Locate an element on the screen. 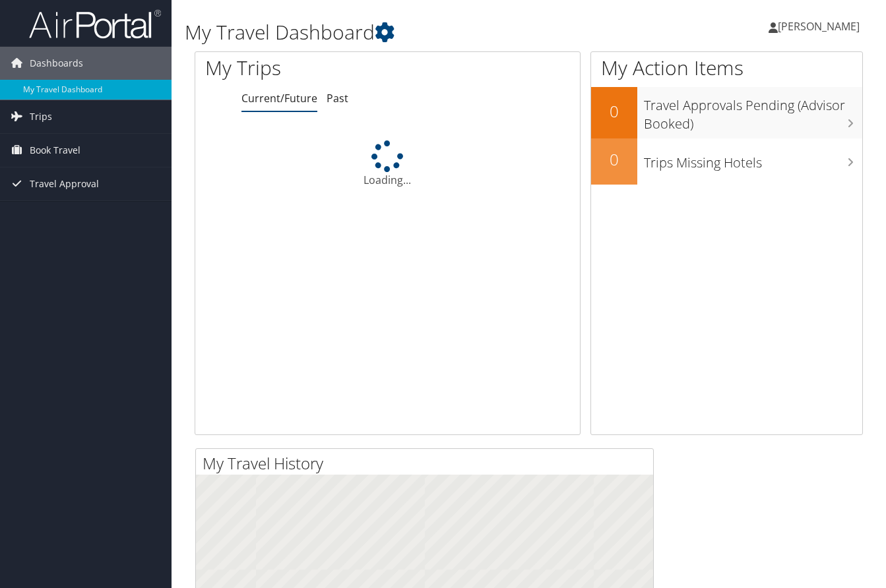 The width and height of the screenshot is (886, 588). a: 0Trips Missing Hotels is located at coordinates (726, 162).